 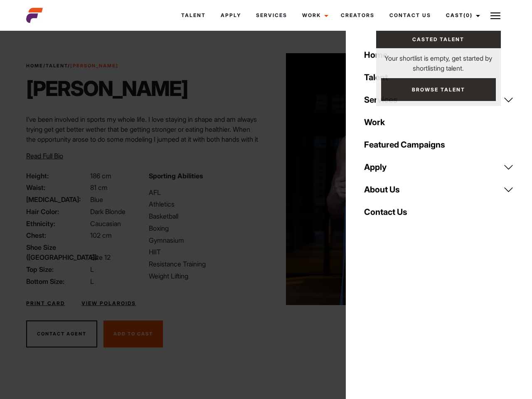 I want to click on span: Height:, so click(x=57, y=176).